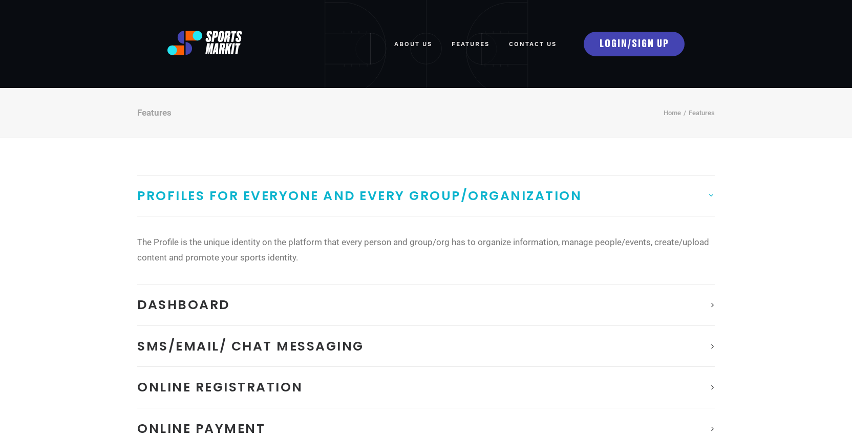 The image size is (852, 437). I want to click on img: logo, so click(205, 43).